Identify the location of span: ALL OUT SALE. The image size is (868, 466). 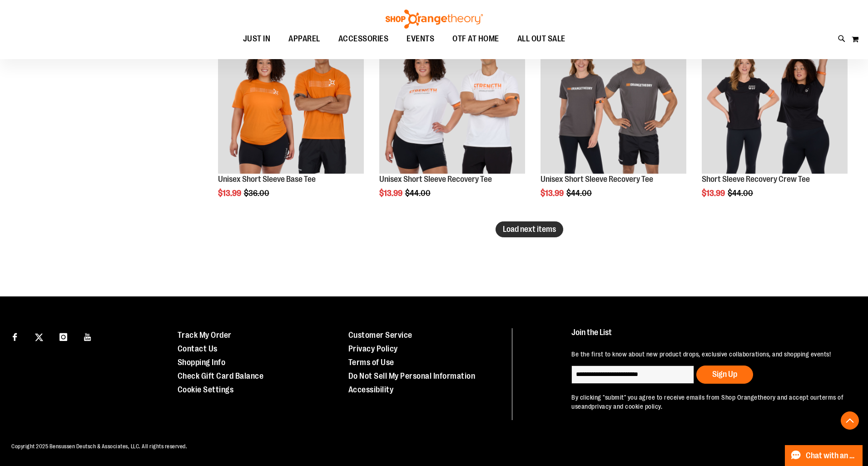
(541, 38).